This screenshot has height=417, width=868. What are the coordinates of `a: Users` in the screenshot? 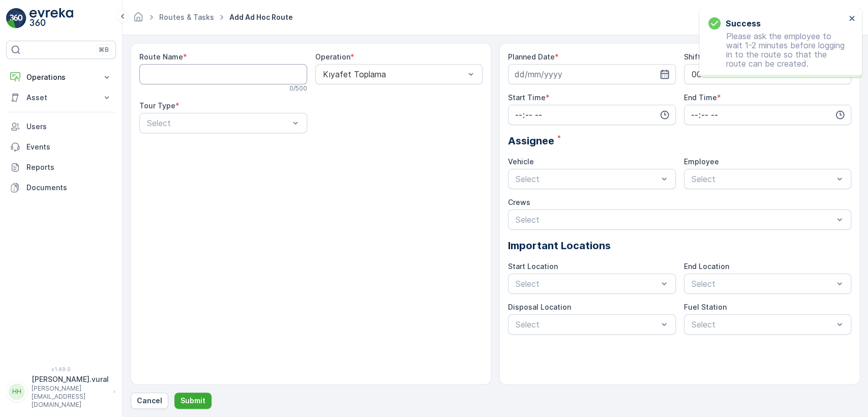 It's located at (61, 127).